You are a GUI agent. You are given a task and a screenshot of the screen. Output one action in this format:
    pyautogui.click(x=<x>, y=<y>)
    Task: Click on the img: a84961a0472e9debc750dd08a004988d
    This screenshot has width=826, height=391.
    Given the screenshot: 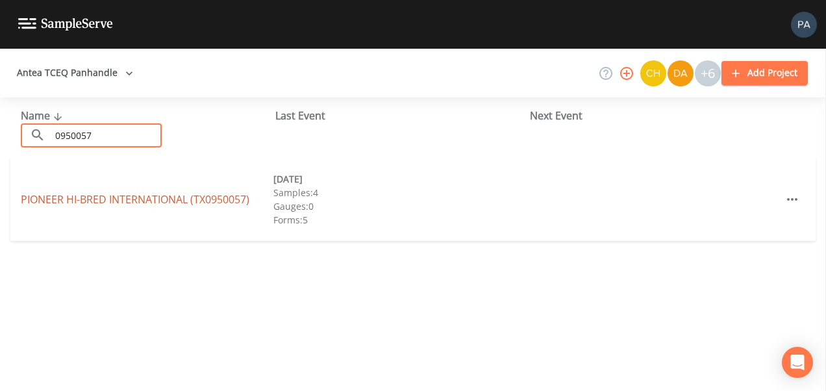 What is the action you would take?
    pyautogui.click(x=681, y=73)
    